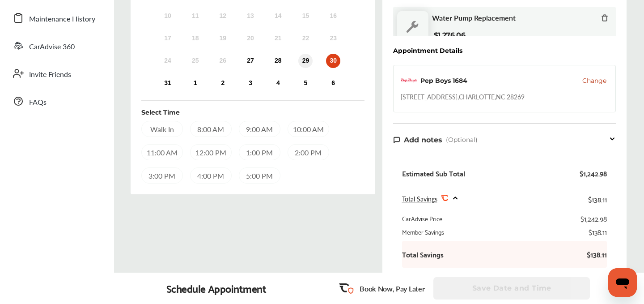 This screenshot has height=304, width=644. I want to click on a: FAQs, so click(57, 101).